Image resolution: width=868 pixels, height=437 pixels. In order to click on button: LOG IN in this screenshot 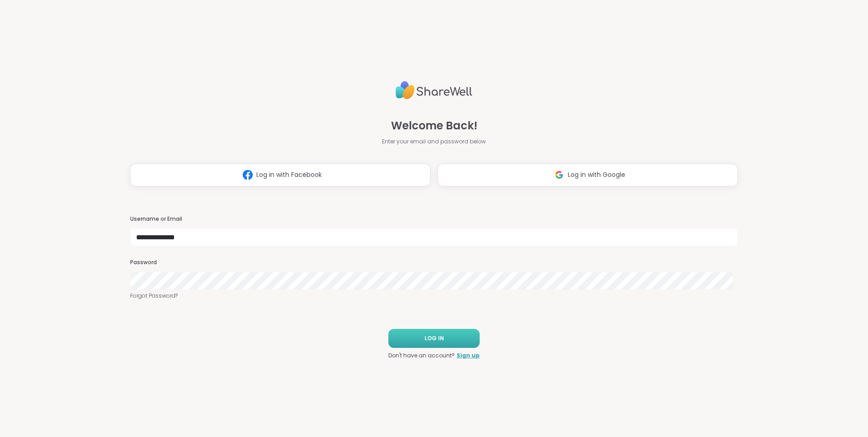, I will do `click(434, 339)`.